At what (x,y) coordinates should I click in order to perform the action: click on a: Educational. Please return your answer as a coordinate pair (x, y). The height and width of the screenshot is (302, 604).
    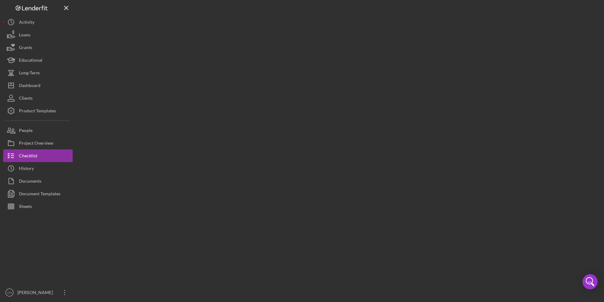
    Looking at the image, I should click on (38, 60).